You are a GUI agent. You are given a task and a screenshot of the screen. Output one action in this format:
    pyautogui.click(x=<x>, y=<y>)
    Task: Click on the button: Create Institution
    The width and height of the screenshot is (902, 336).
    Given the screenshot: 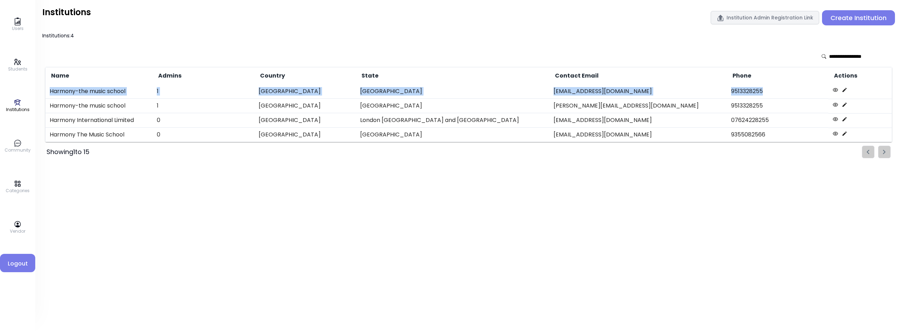 What is the action you would take?
    pyautogui.click(x=858, y=18)
    